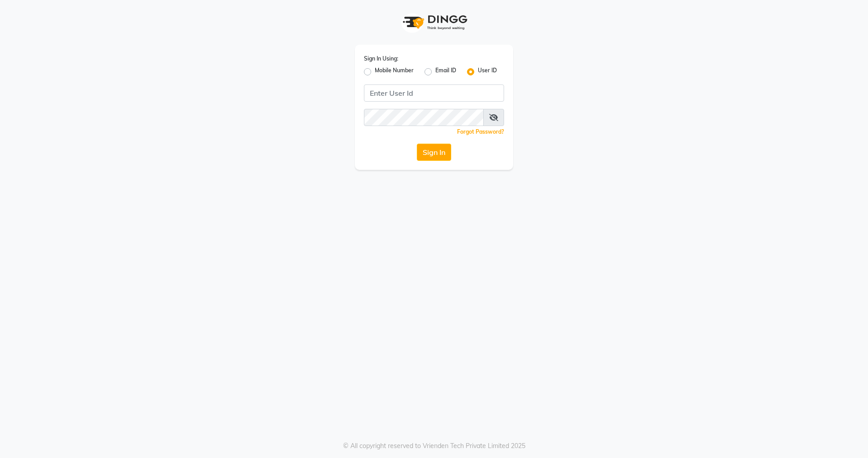 Image resolution: width=868 pixels, height=458 pixels. Describe the element at coordinates (381, 59) in the screenshot. I see `label: Sign In Using:` at that location.